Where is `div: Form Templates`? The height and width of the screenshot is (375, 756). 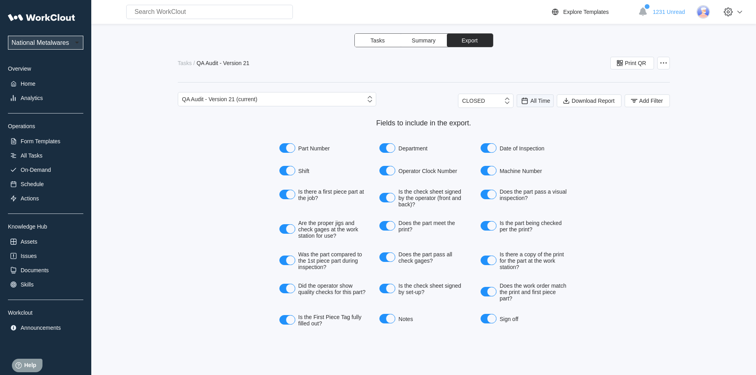
div: Form Templates is located at coordinates (40, 141).